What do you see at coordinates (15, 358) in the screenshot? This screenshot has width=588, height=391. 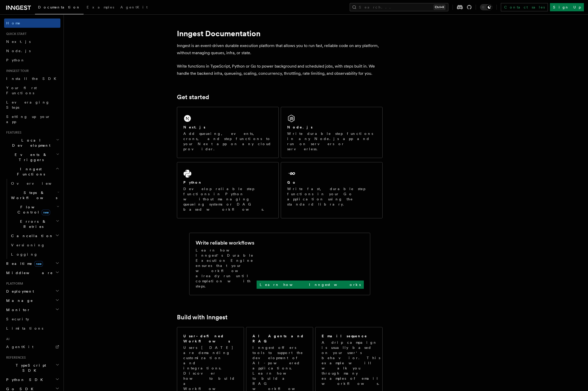 I see `span: References` at bounding box center [15, 358].